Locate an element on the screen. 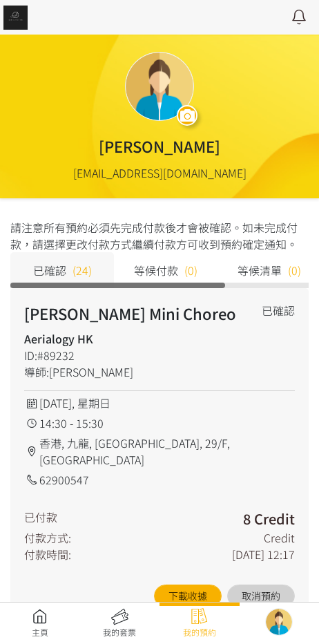 This screenshot has width=319, height=644. div: Credit is located at coordinates (279, 538).